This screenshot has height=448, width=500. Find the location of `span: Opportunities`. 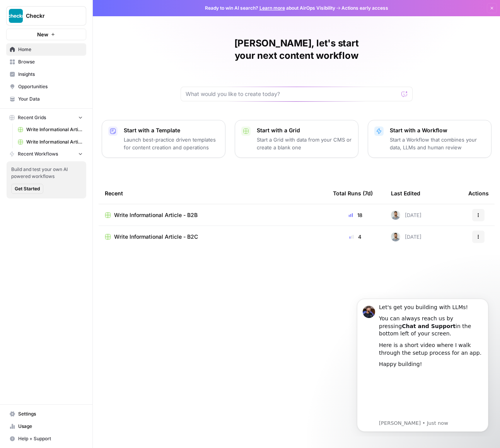

span: Opportunities is located at coordinates (50, 86).